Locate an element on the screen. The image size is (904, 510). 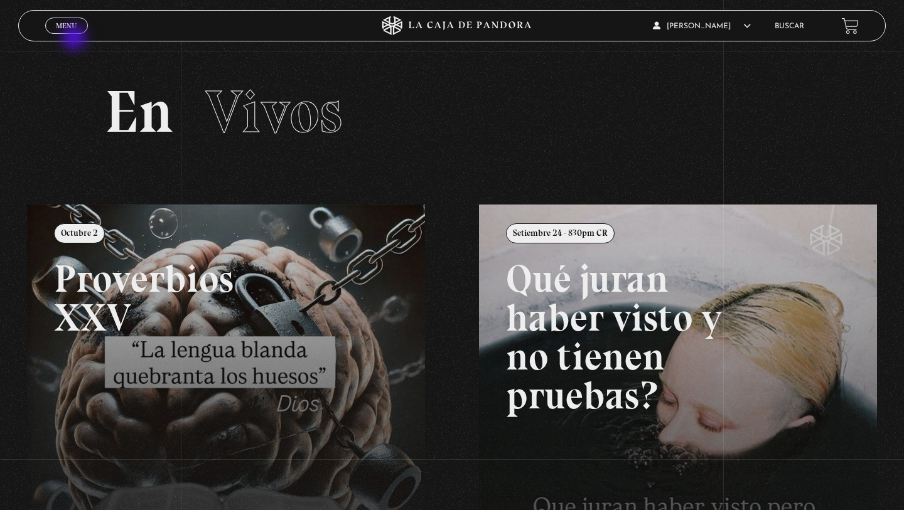
span: Cerrar is located at coordinates (67, 37).